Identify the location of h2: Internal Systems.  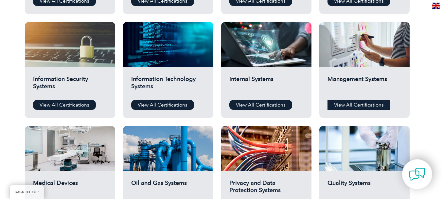
(266, 85).